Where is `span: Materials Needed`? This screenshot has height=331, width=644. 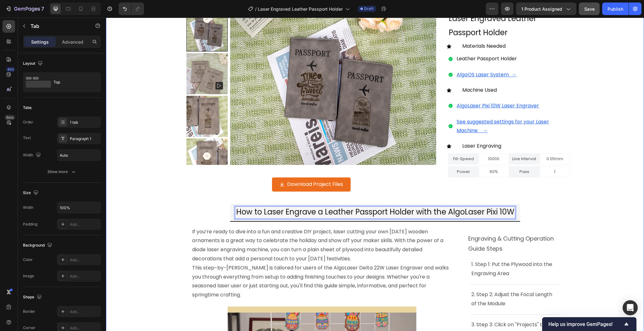
span: Materials Needed is located at coordinates (378, 28).